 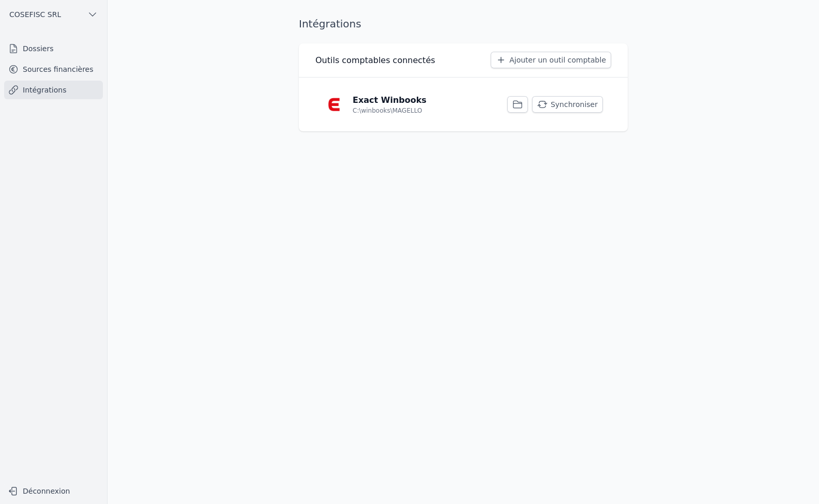 I want to click on button: Synchroniser, so click(x=567, y=104).